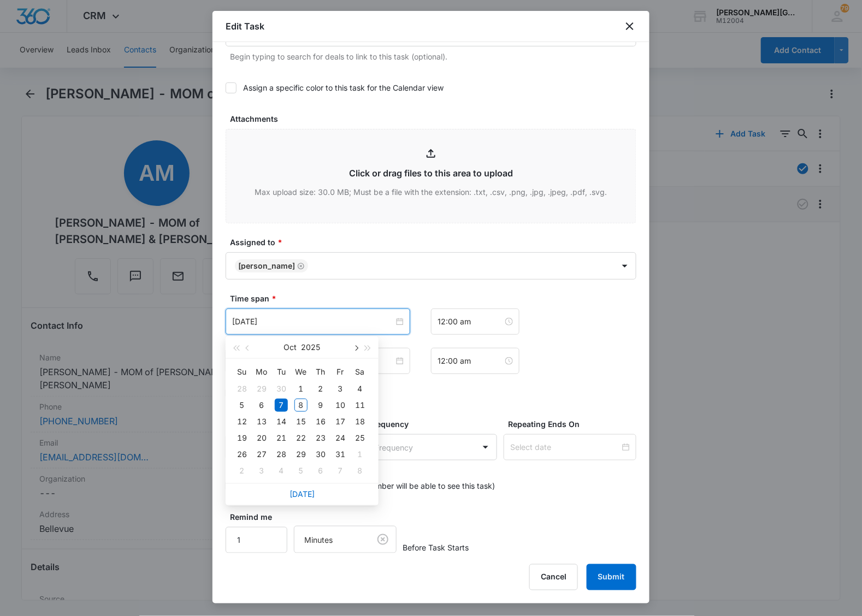 This screenshot has width=862, height=616. What do you see at coordinates (261, 471) in the screenshot?
I see `td: 2025-11-03` at bounding box center [261, 471].